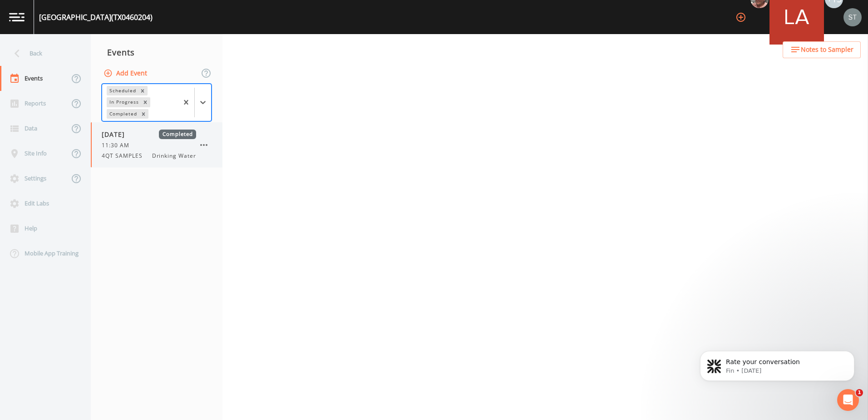 The height and width of the screenshot is (420, 868). Describe the element at coordinates (853, 17) in the screenshot. I see `img: 8315ae1e0460c39f28dd315f8b59d613` at that location.